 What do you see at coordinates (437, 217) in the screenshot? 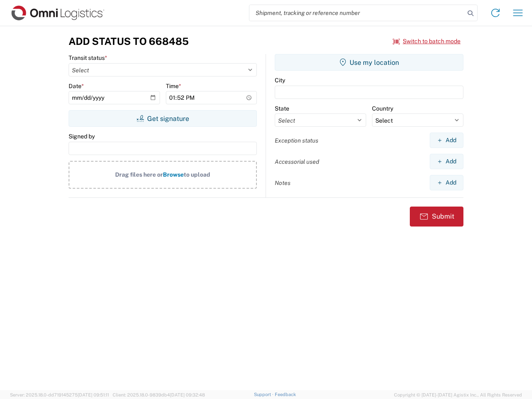
I see `button: Submit` at bounding box center [437, 217].